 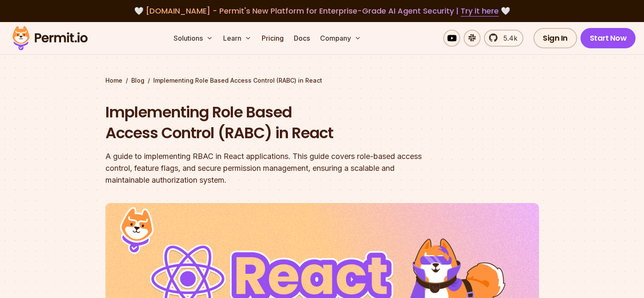 What do you see at coordinates (237, 38) in the screenshot?
I see `button: Learn` at bounding box center [237, 38].